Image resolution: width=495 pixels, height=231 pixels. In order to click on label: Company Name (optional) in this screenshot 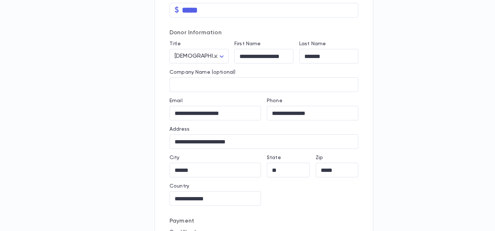, I will do `click(202, 72)`.